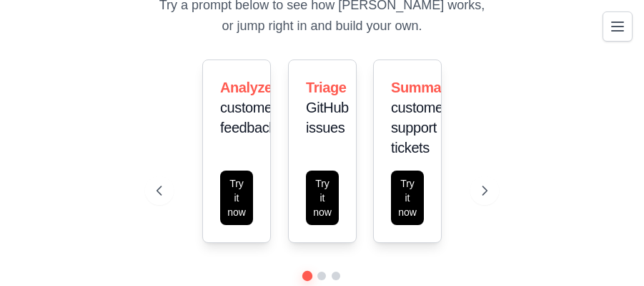  I want to click on span: customer feedback, so click(248, 118).